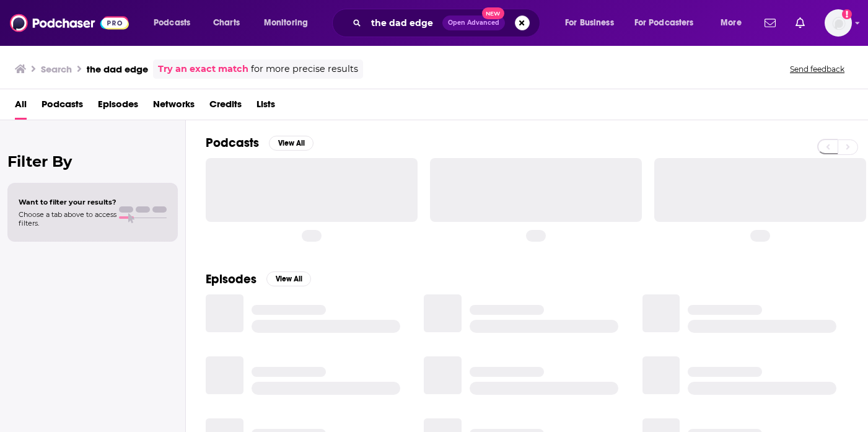  I want to click on span: New, so click(493, 13).